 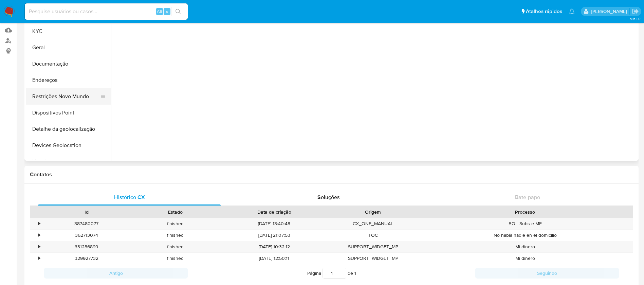 What do you see at coordinates (178, 11) in the screenshot?
I see `button: search-icon` at bounding box center [178, 11].